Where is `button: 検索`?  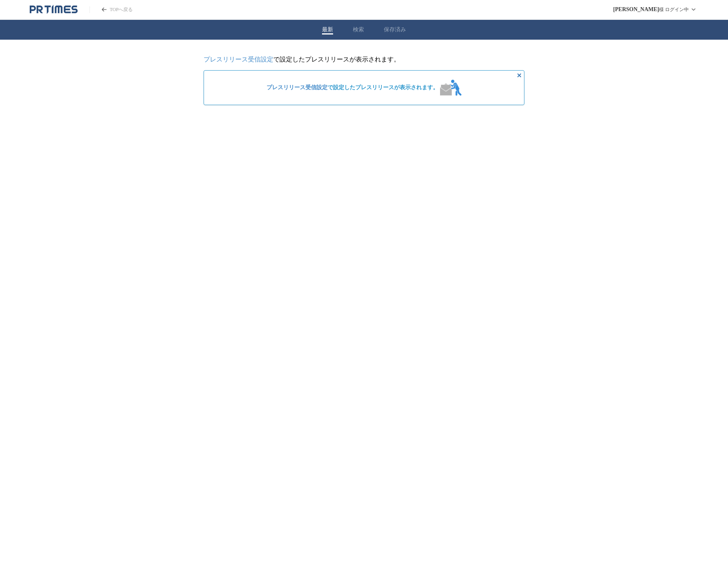 button: 検索 is located at coordinates (359, 30).